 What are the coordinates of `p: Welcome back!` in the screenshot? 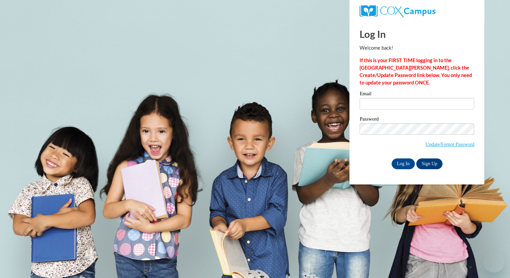 It's located at (417, 48).